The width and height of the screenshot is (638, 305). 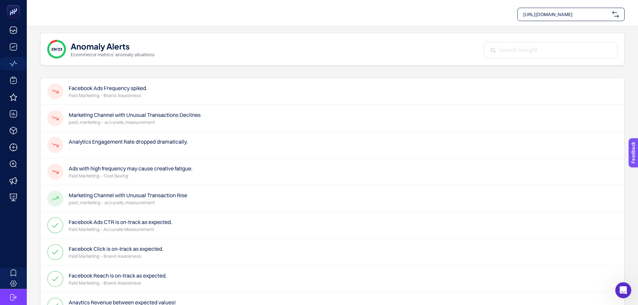 I want to click on h4: Facebook Ads CTR is on-track as expected., so click(x=120, y=222).